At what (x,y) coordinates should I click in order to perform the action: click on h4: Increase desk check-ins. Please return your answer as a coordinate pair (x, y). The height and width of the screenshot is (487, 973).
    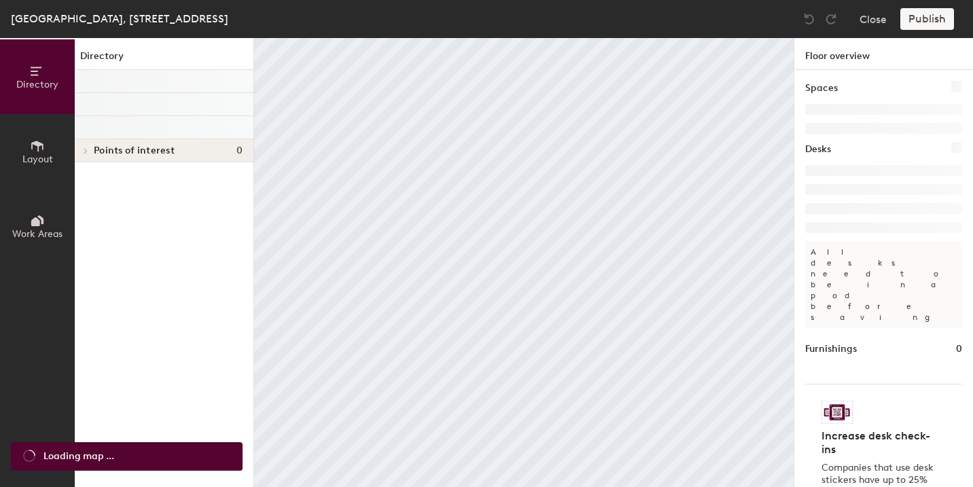
    Looking at the image, I should click on (879, 443).